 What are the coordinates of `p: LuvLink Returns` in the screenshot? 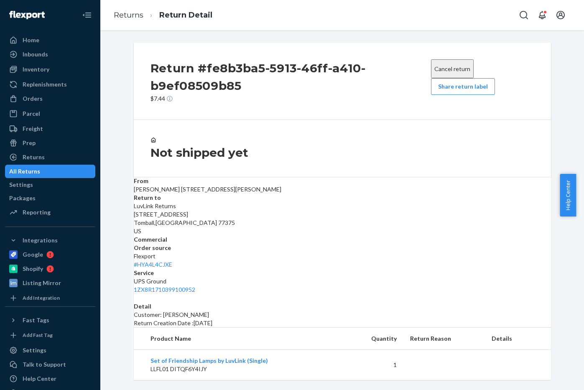 It's located at (342, 206).